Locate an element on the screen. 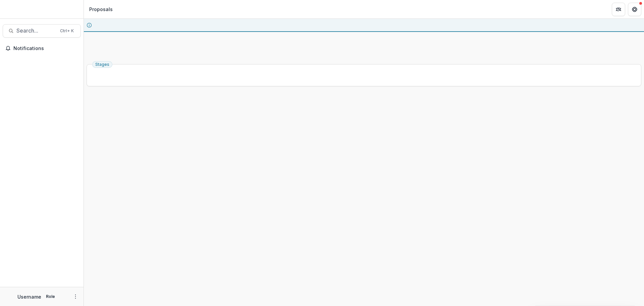 The height and width of the screenshot is (306, 644). span: Stages is located at coordinates (102, 64).